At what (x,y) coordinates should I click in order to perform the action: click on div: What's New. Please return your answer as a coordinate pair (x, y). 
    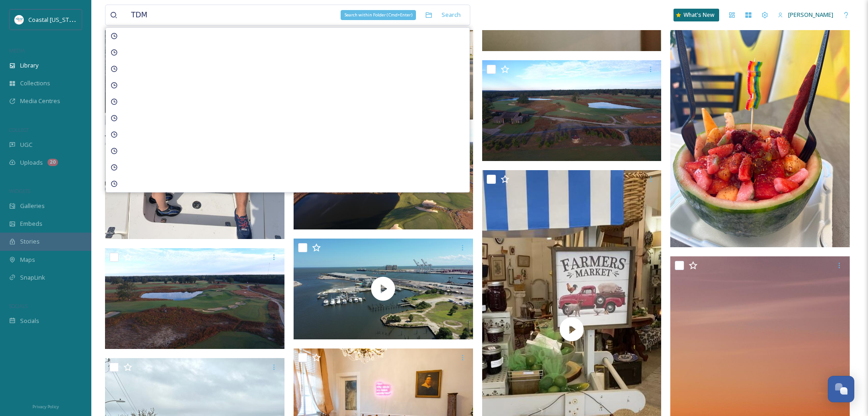
    Looking at the image, I should click on (696, 15).